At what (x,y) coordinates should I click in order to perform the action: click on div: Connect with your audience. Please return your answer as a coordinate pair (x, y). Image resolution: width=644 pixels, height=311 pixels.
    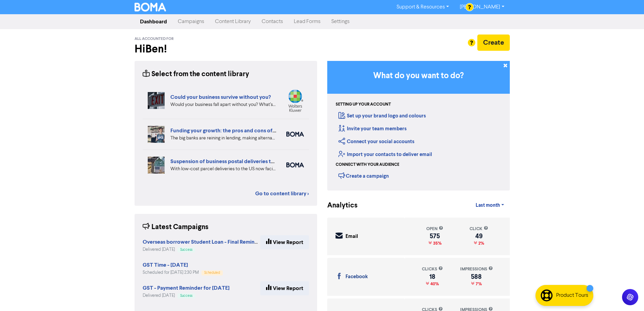
    Looking at the image, I should click on (367, 165).